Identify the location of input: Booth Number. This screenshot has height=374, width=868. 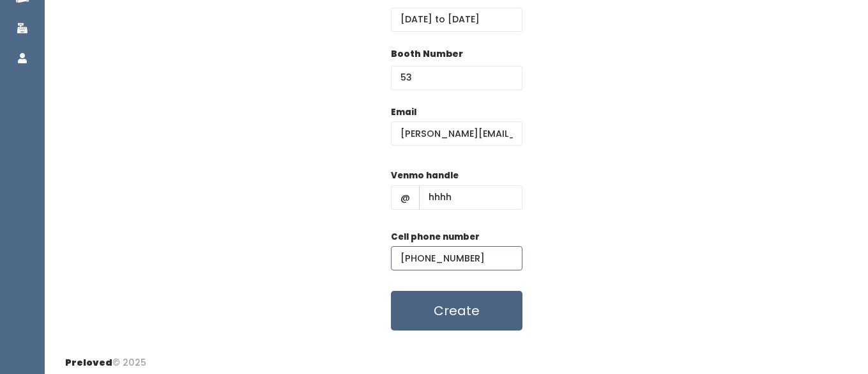
(457, 78).